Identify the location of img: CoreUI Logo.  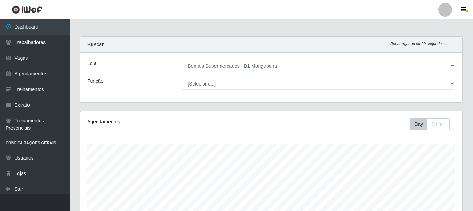
(27, 9).